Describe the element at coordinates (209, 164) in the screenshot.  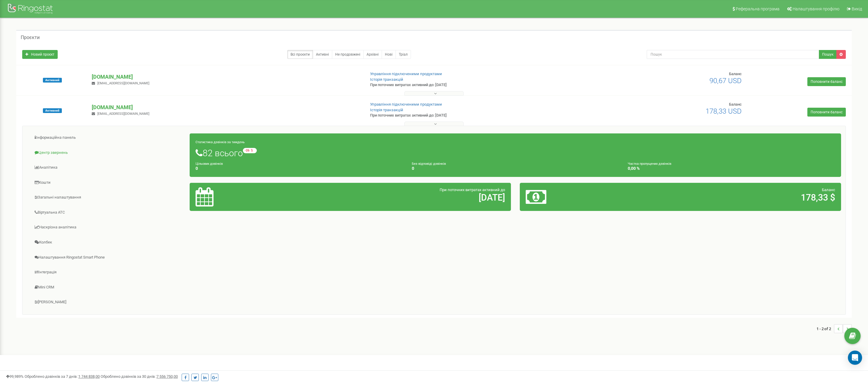
I see `small: Цільових дзвінків` at that location.